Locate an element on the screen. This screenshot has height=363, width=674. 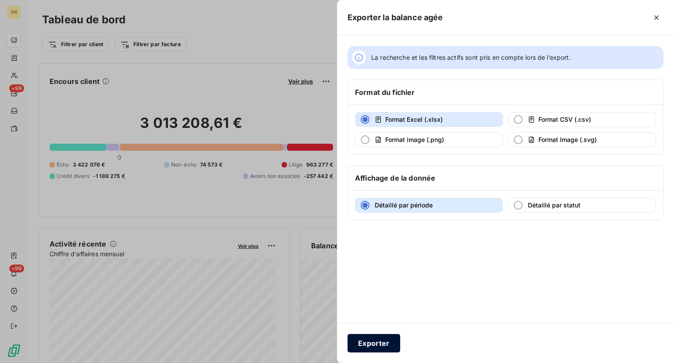
h6: Affichage de la donnée is located at coordinates (395, 178).